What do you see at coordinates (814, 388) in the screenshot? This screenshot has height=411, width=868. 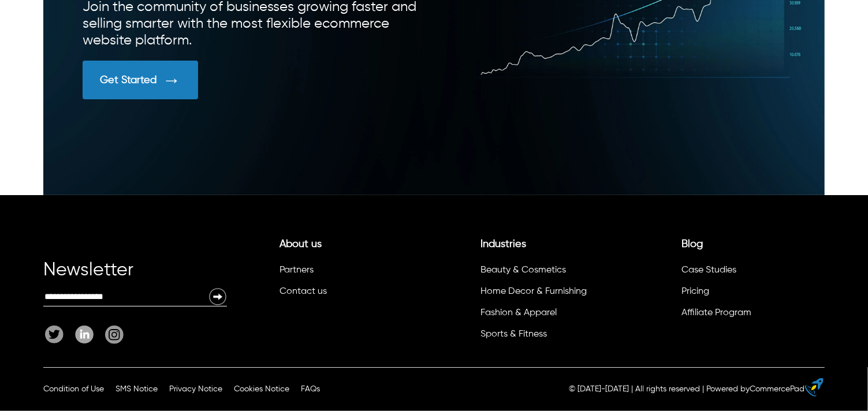 I see `img: eCommerce builder by CommercePad` at bounding box center [814, 388].